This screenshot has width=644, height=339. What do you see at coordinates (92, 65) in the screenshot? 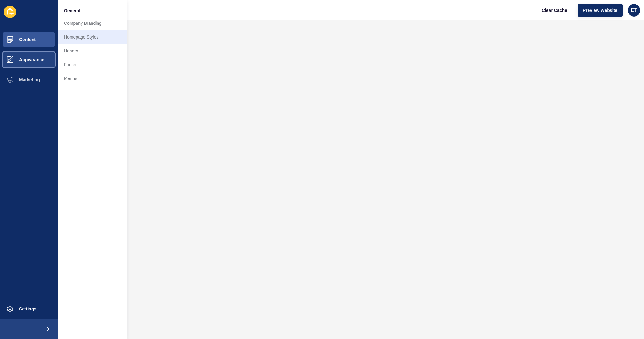
I see `a: Footer` at bounding box center [92, 65].